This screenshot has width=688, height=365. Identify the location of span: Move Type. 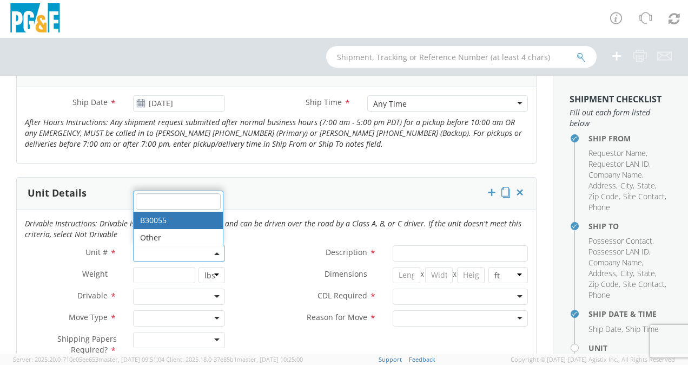
(88, 317).